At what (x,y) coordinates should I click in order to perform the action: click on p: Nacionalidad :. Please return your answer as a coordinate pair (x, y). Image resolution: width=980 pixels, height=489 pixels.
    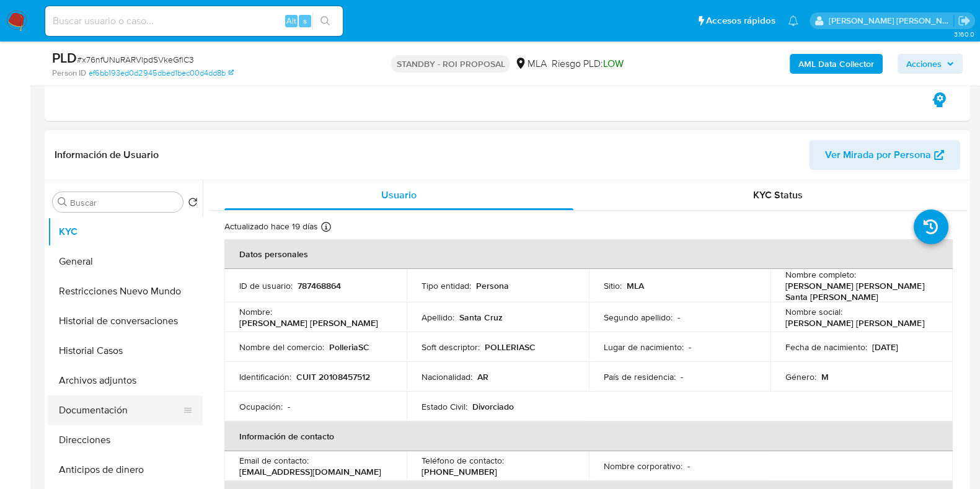
    Looking at the image, I should click on (447, 377).